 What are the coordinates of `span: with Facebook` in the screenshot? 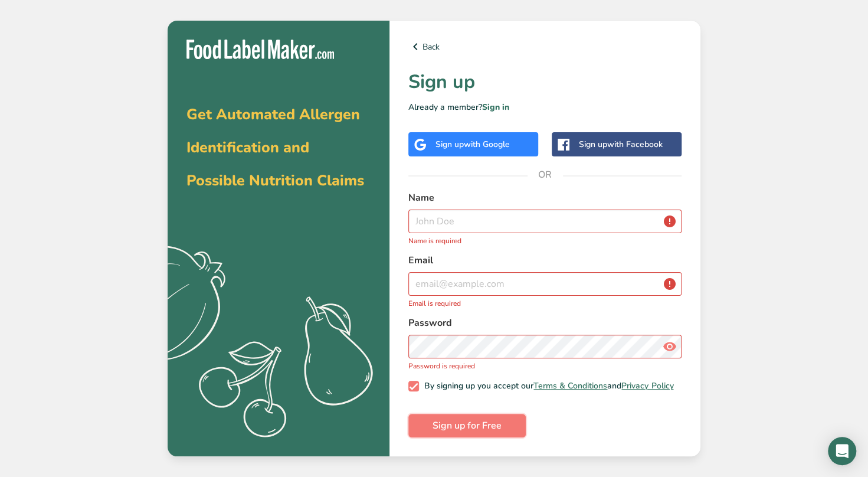 It's located at (636, 144).